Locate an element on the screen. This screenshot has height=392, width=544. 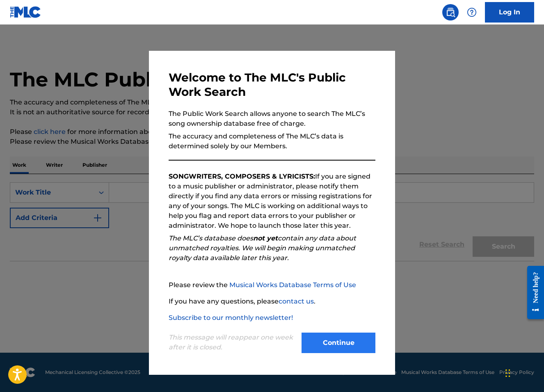
p: If you are signed to a music publisher or administrator, please notify them directly if you find ... is located at coordinates (272, 201).